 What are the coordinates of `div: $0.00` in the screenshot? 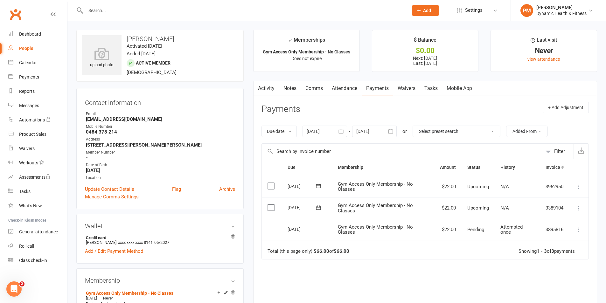 It's located at (425, 51).